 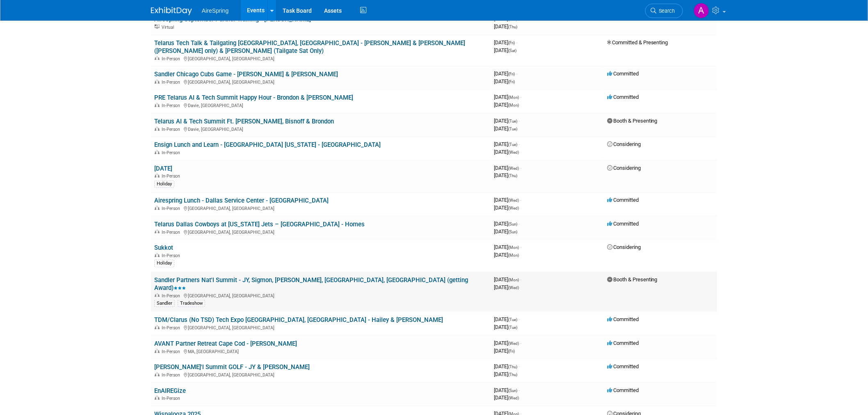 What do you see at coordinates (171, 11) in the screenshot?
I see `img: ExhibitDay` at bounding box center [171, 11].